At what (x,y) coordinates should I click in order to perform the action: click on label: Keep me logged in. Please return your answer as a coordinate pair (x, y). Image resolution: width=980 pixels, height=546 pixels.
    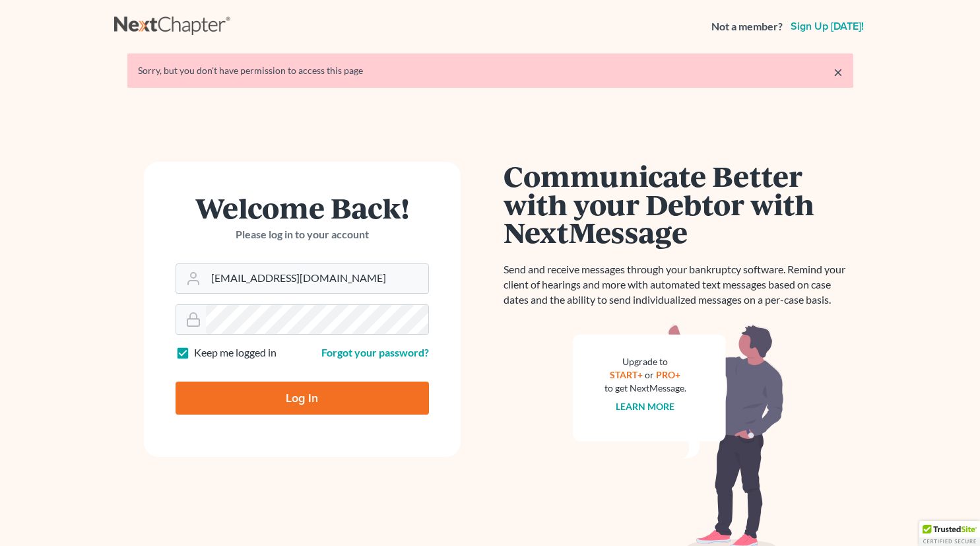
    Looking at the image, I should click on (235, 353).